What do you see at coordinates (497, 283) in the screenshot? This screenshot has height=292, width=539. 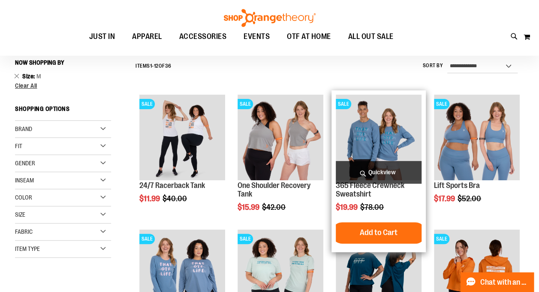 I see `button: Chat with an Expert` at bounding box center [497, 283].